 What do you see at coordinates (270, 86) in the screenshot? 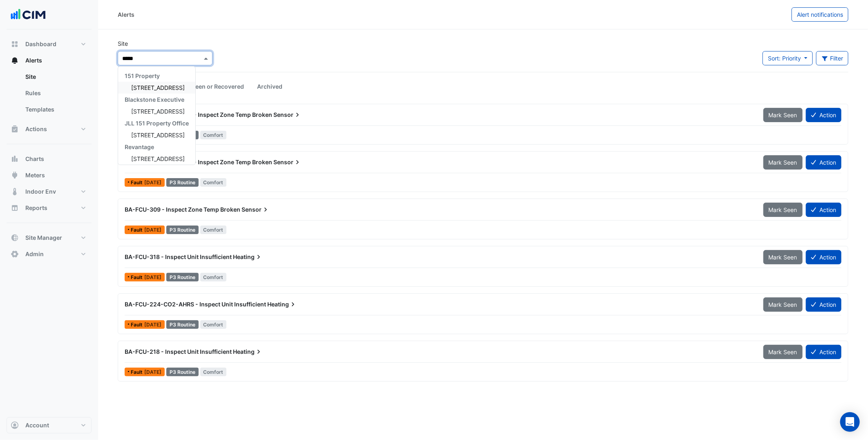
I see `a: Archived` at bounding box center [270, 86].